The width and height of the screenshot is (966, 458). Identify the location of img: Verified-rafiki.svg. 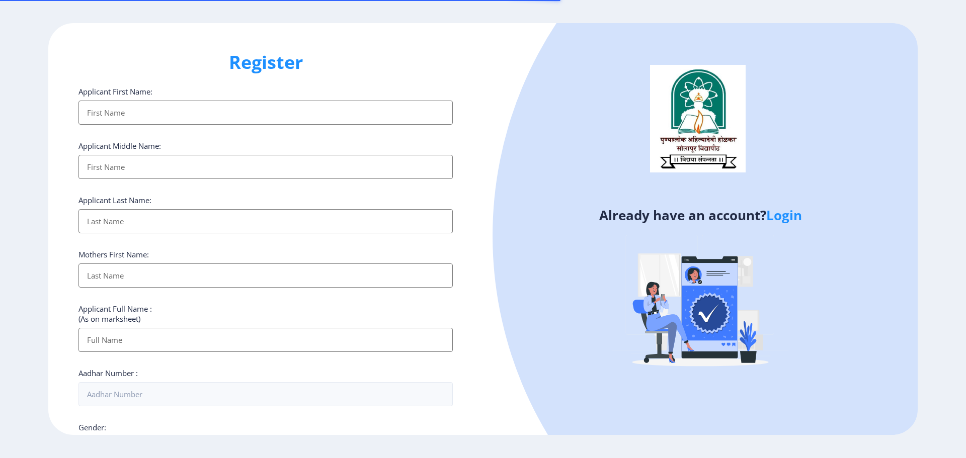
(700, 304).